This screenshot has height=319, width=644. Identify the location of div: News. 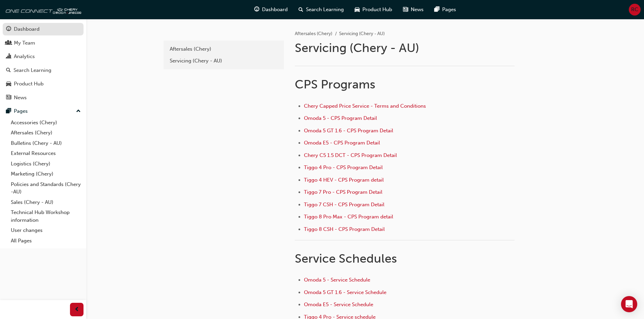
(20, 97).